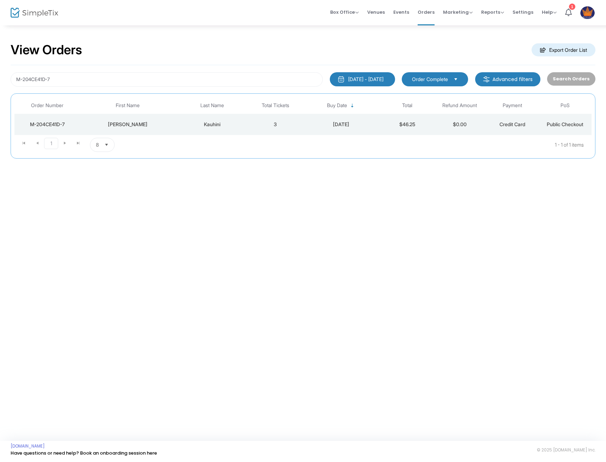 This screenshot has width=606, height=462. What do you see at coordinates (166, 79) in the screenshot?
I see `input: Search by name, email, phone, order number, ip address, or last 4 digits of card` at bounding box center [166, 79].